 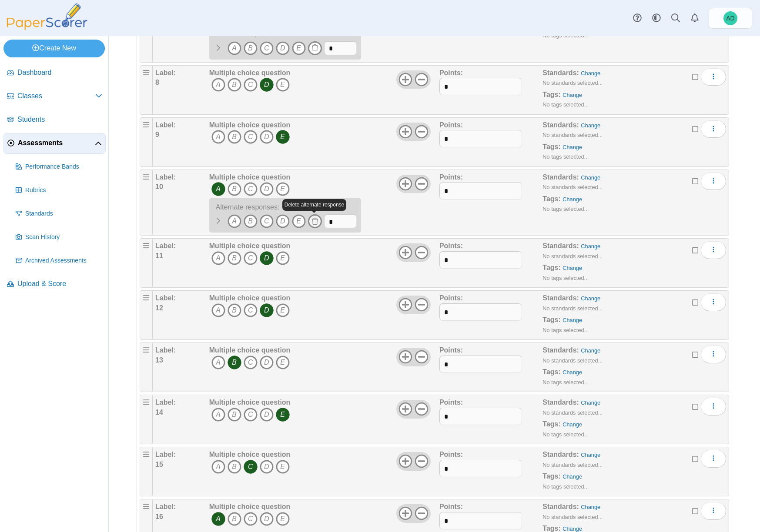 What do you see at coordinates (731, 18) in the screenshot?
I see `span: Andrew Doust` at bounding box center [731, 18].